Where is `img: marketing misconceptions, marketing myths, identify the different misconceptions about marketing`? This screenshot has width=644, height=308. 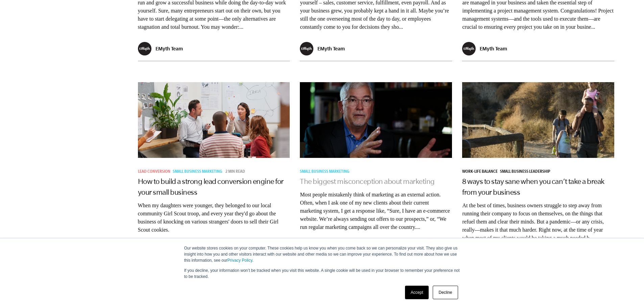
img: marketing misconceptions, marketing myths, identify the different misconceptions about marketing is located at coordinates (376, 120).